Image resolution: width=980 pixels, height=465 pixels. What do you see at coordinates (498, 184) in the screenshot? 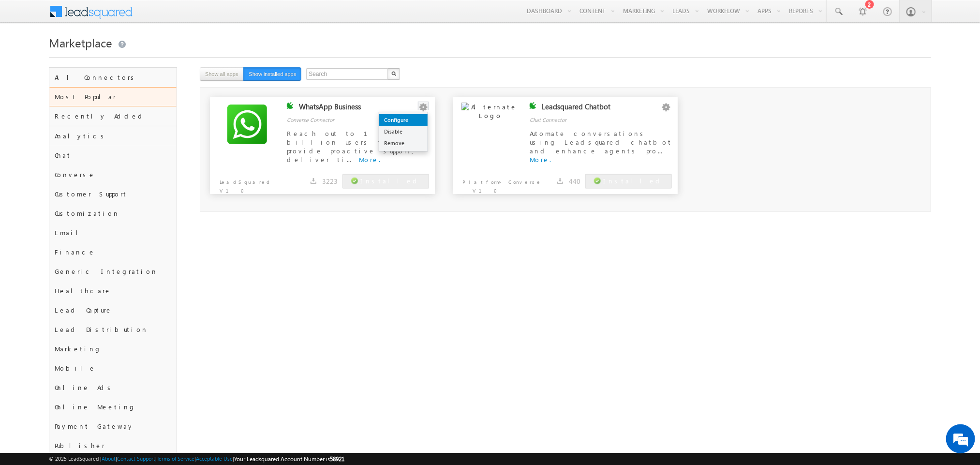
I see `p: Platform-Converse V1.0` at bounding box center [498, 184].